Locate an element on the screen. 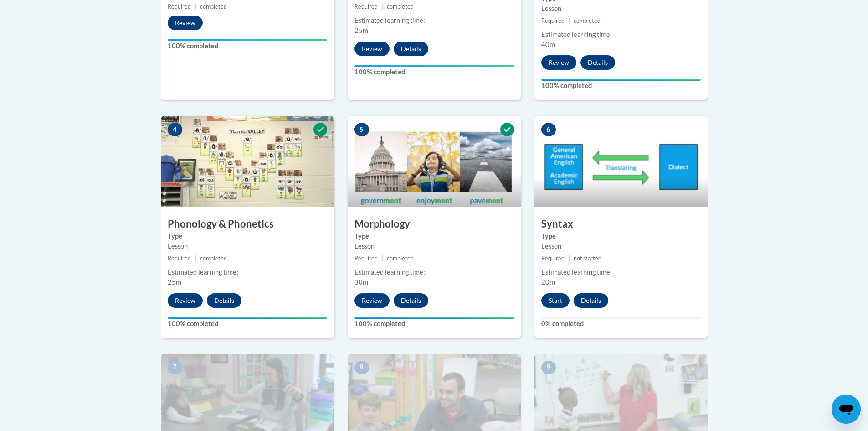  span: 5 is located at coordinates (362, 130).